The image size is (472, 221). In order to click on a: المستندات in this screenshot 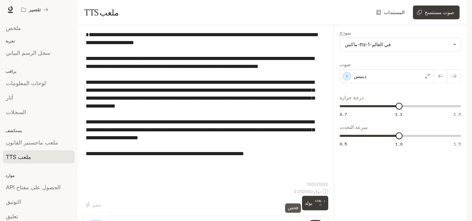, I will do `click(391, 12)`.